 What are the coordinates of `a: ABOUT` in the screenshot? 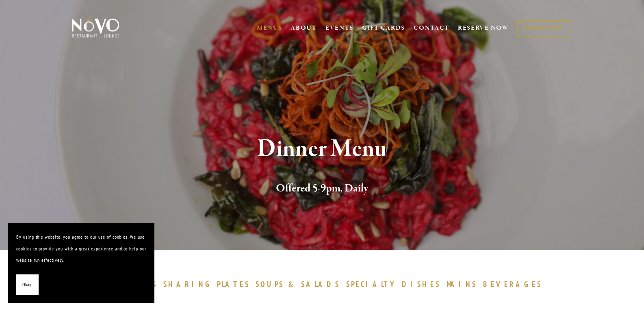 It's located at (303, 28).